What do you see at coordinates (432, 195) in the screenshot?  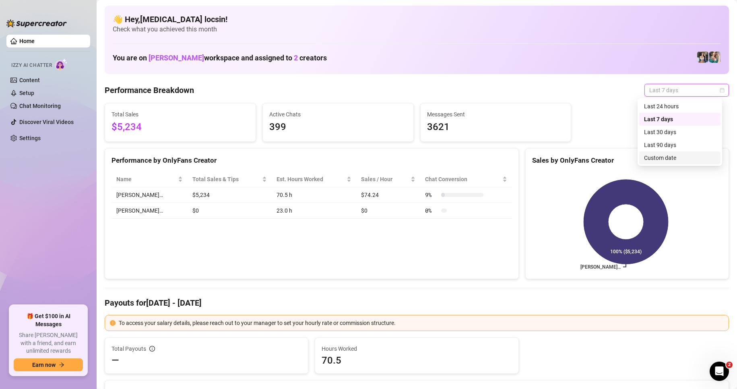 I see `span: 9 %` at bounding box center [432, 195].